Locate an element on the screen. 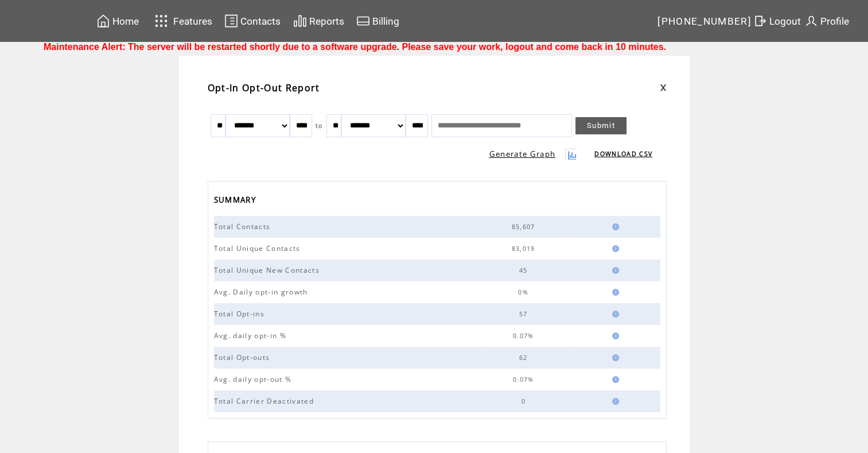 The height and width of the screenshot is (453, 868). span: 57 is located at coordinates (525, 314).